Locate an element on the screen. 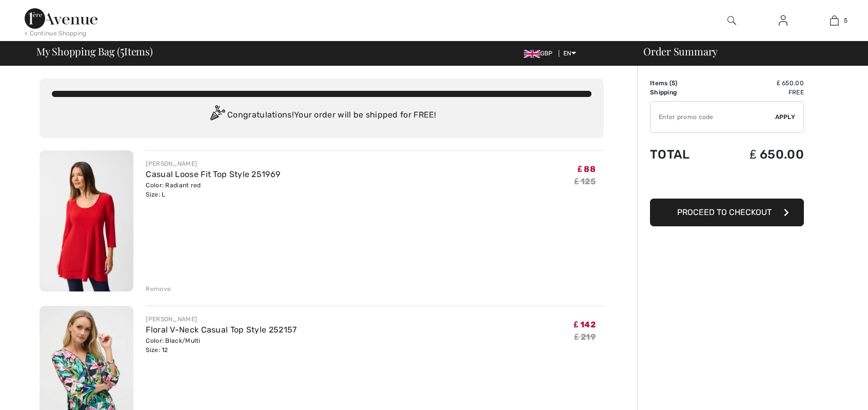 The image size is (868, 410). td: Free is located at coordinates (759, 93).